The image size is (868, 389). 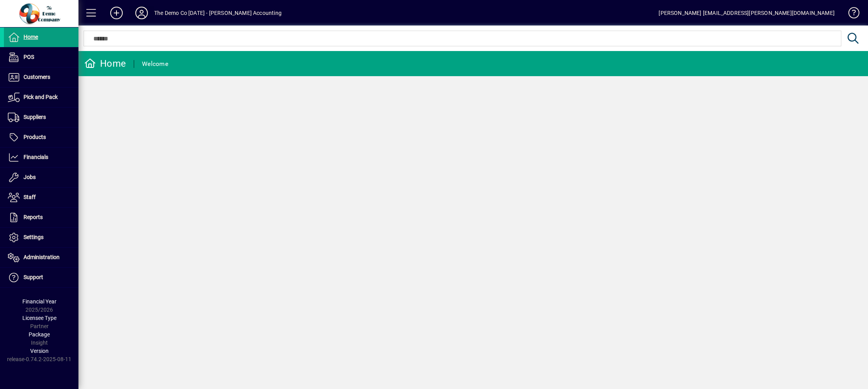 I want to click on a: Customers, so click(x=41, y=77).